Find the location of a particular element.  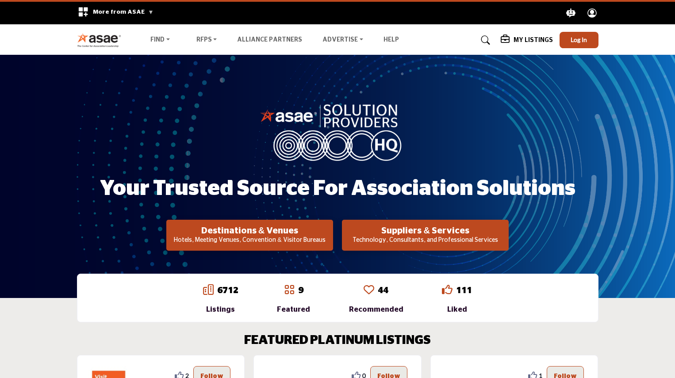

a: 44 is located at coordinates (383, 290).